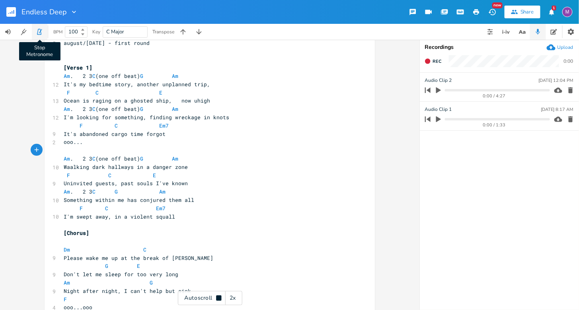 The image size is (579, 310). I want to click on span: Audio Clip 2, so click(438, 80).